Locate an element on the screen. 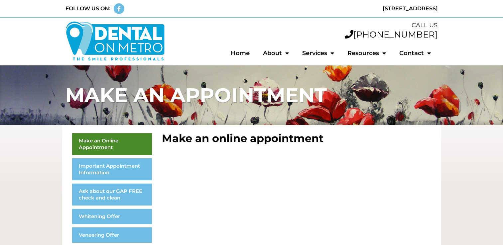 The width and height of the screenshot is (503, 245). a: Services is located at coordinates (318, 53).